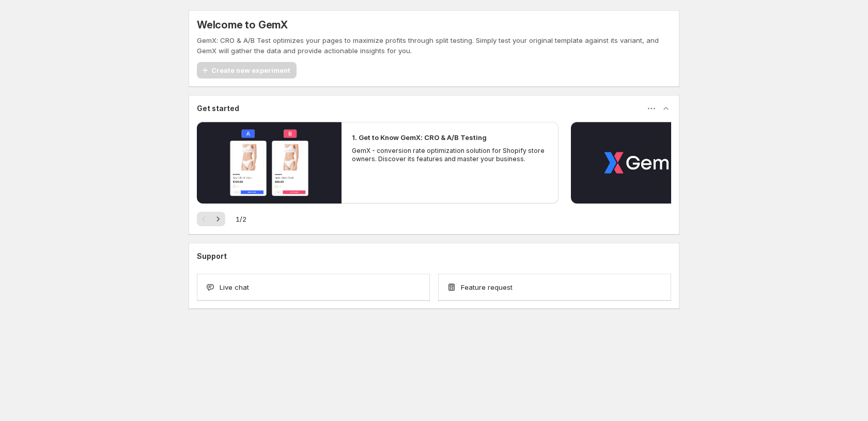 This screenshot has height=421, width=868. What do you see at coordinates (234, 287) in the screenshot?
I see `span: Live chat` at bounding box center [234, 287].